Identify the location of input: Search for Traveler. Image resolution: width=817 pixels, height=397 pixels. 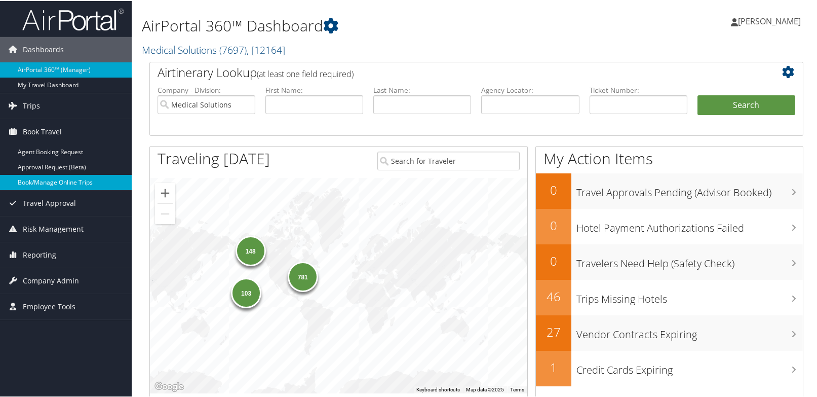
(448, 160).